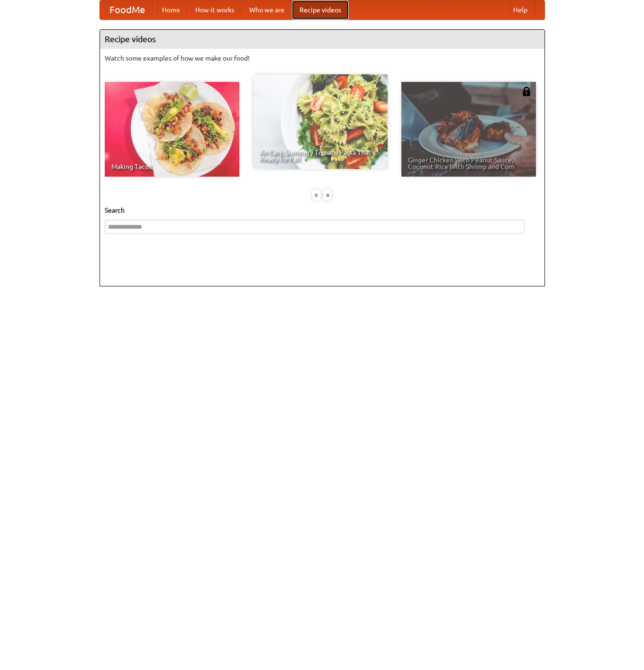 Image resolution: width=644 pixels, height=670 pixels. What do you see at coordinates (266, 10) in the screenshot?
I see `a: Who we are` at bounding box center [266, 10].